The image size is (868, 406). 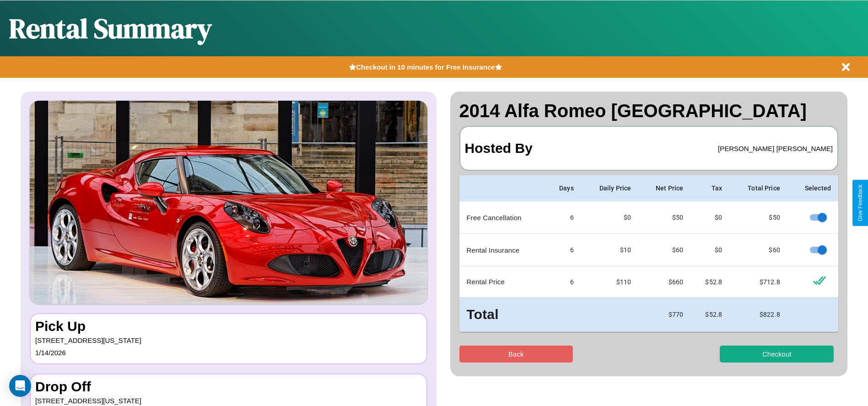 What do you see at coordinates (228, 387) in the screenshot?
I see `h3: Drop Off` at bounding box center [228, 387].